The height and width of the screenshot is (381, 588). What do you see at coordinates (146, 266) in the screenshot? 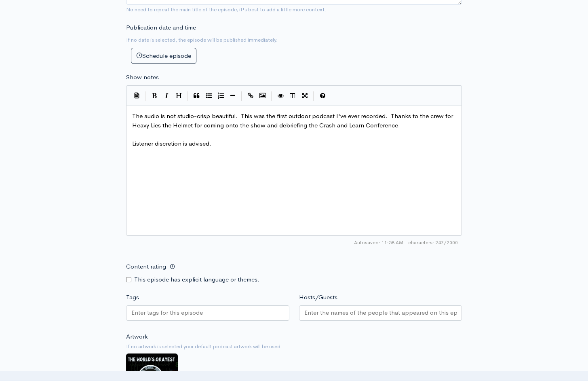
I see `label: Content rating` at bounding box center [146, 266].